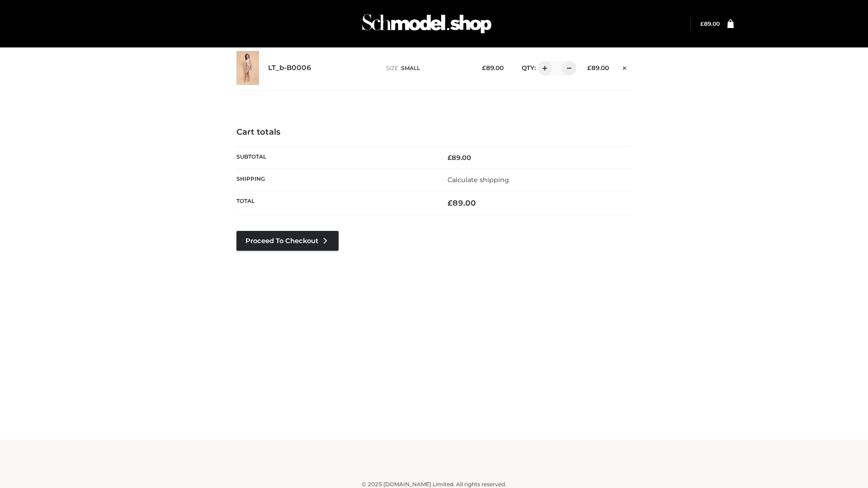  What do you see at coordinates (479, 180) in the screenshot?
I see `a: Calculate shipping` at bounding box center [479, 180].